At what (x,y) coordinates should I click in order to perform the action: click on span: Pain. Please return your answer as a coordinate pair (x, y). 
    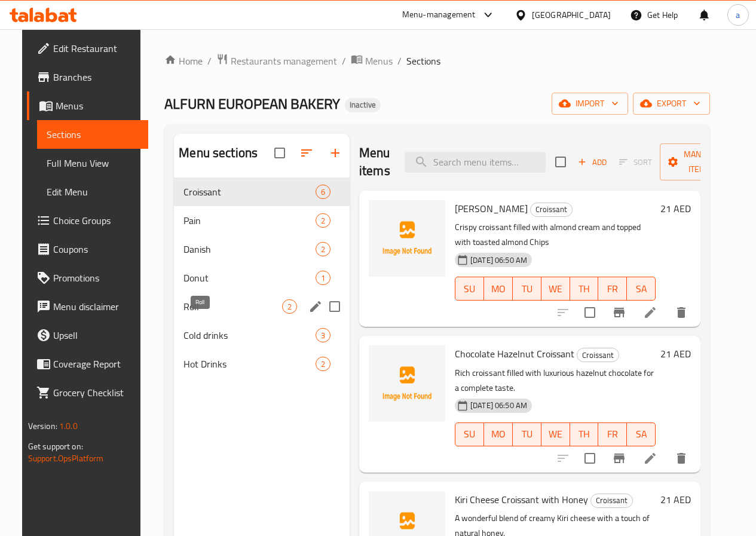
    Looking at the image, I should click on (249, 221).